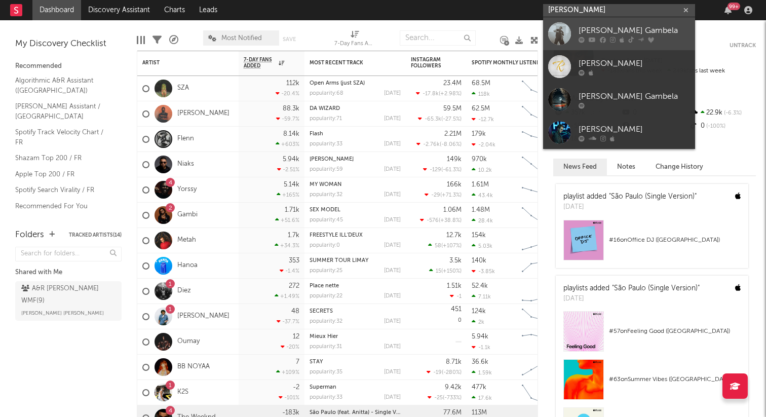 The height and width of the screenshot is (417, 766). I want to click on a: "São Paulo (Single Version)", so click(656, 288).